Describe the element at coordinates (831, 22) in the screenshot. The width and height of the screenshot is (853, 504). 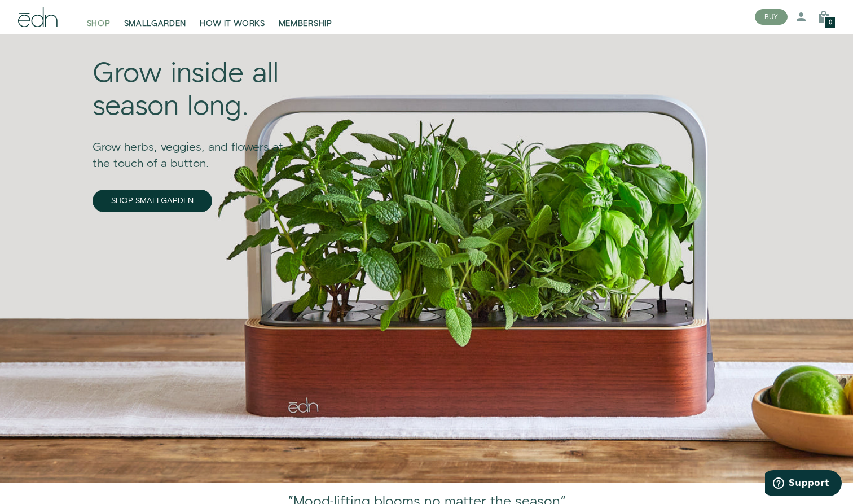
I see `span: 0` at that location.